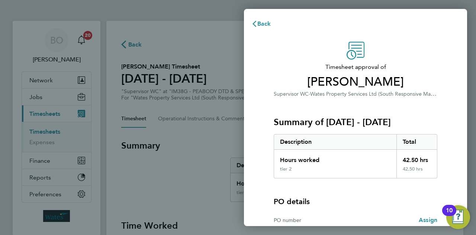 Image resolution: width=476 pixels, height=235 pixels. I want to click on h4: PO details, so click(291, 201).